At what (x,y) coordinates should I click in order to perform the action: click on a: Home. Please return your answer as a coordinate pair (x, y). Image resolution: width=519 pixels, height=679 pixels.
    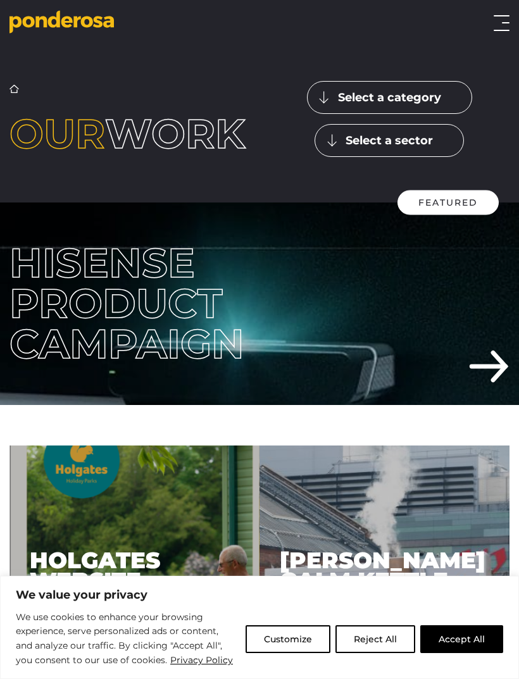
    Looking at the image, I should click on (14, 89).